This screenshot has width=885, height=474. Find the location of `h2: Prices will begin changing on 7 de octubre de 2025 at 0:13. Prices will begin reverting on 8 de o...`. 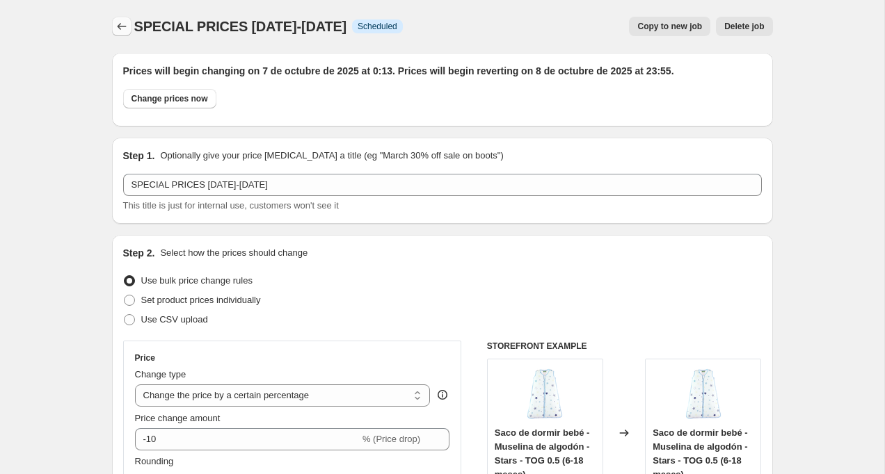

h2: Prices will begin changing on 7 de octubre de 2025 at 0:13. Prices will begin reverting on 8 de o... is located at coordinates (442, 71).